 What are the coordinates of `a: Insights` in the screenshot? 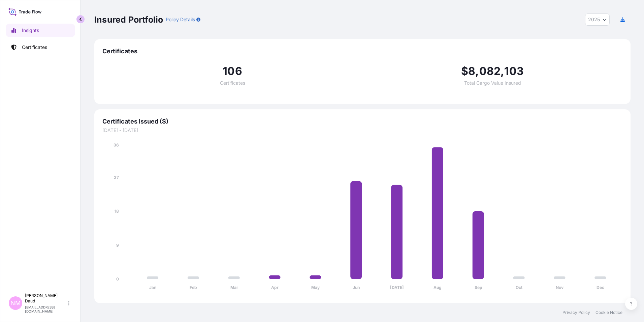 It's located at (40, 30).